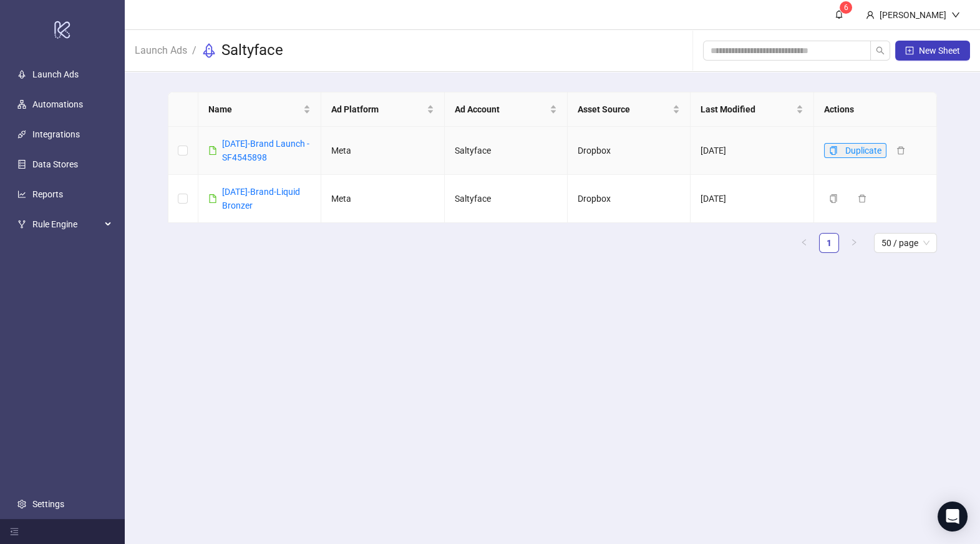 The width and height of the screenshot is (980, 544). What do you see at coordinates (506, 109) in the screenshot?
I see `th: Ad Account` at bounding box center [506, 109].